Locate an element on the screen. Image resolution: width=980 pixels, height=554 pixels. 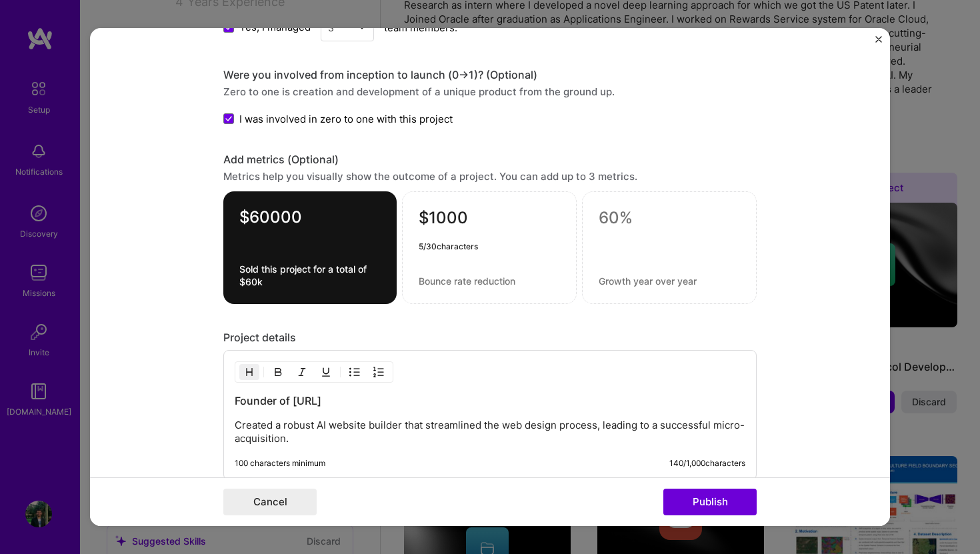
img: Italic is located at coordinates (302, 372).